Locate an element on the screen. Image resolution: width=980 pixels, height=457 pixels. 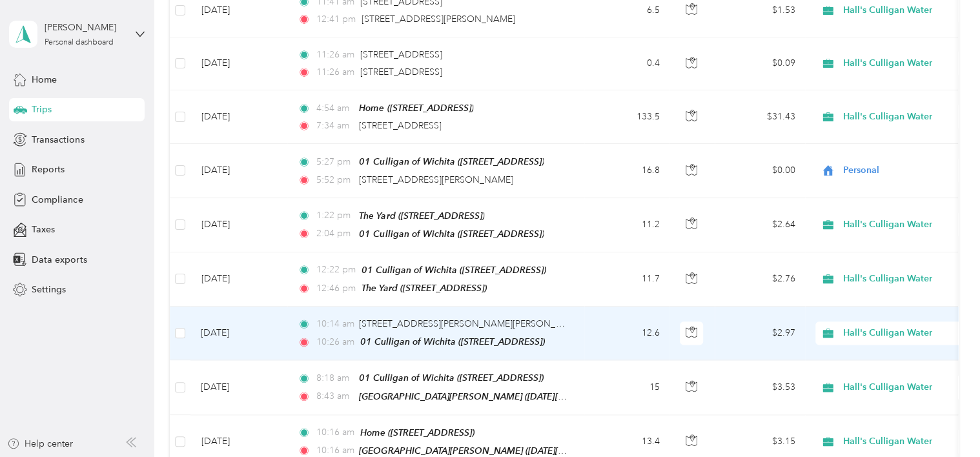
td: $2.64 is located at coordinates (760, 225).